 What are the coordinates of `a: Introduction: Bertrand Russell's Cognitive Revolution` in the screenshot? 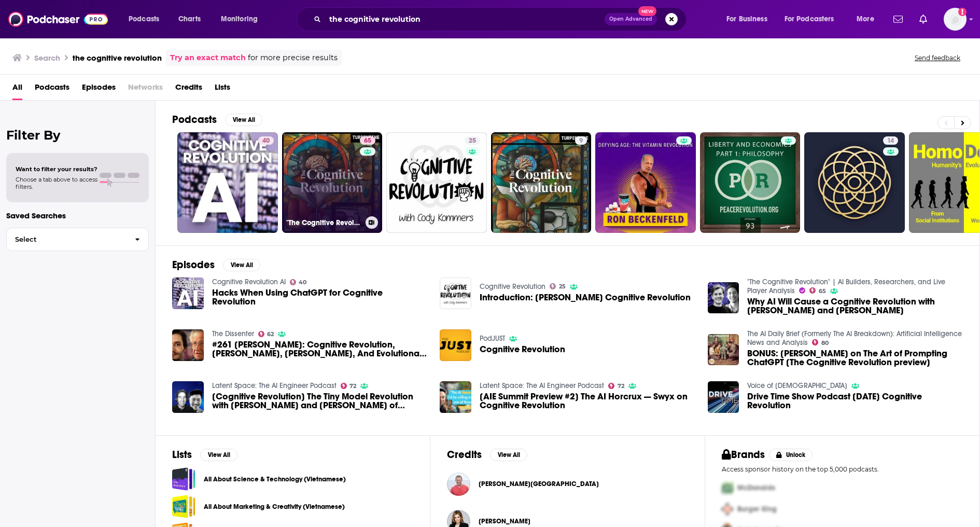 It's located at (585, 297).